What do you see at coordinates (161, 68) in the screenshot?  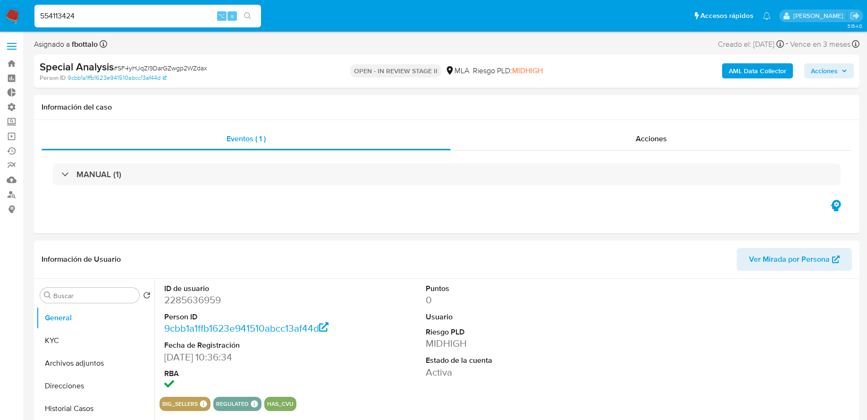 I see `span: # SF4yHJqZl9DarGZwgp2WZdax` at bounding box center [161, 68].